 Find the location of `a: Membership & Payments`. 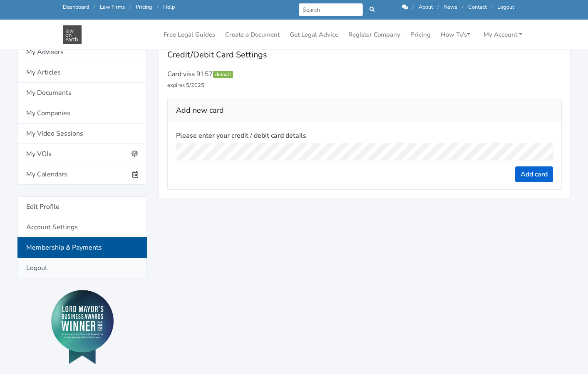

a: Membership & Payments is located at coordinates (82, 247).